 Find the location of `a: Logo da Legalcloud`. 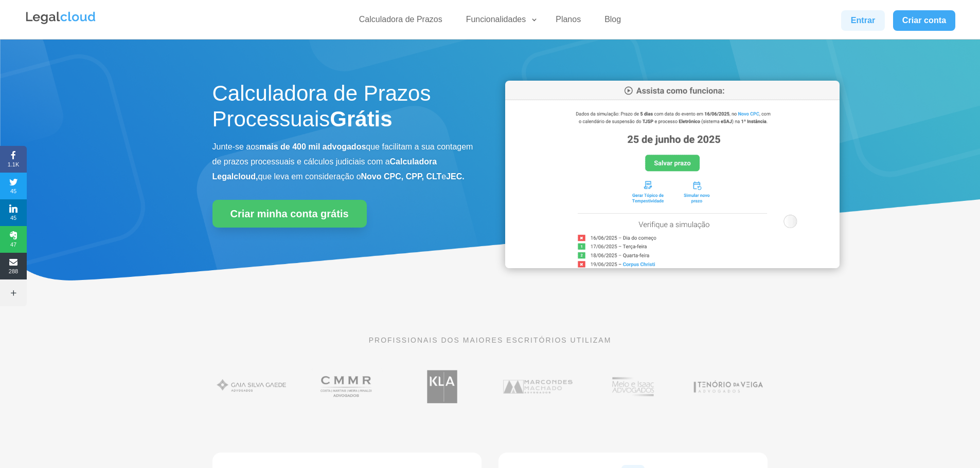

a: Logo da Legalcloud is located at coordinates (61, 23).